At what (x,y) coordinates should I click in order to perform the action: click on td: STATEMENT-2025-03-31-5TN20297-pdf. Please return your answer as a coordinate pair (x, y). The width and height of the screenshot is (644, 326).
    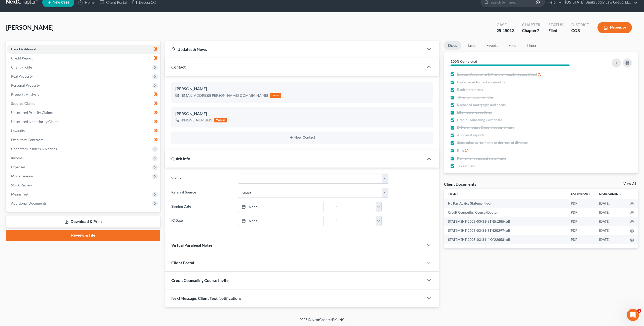
    Looking at the image, I should click on (505, 230).